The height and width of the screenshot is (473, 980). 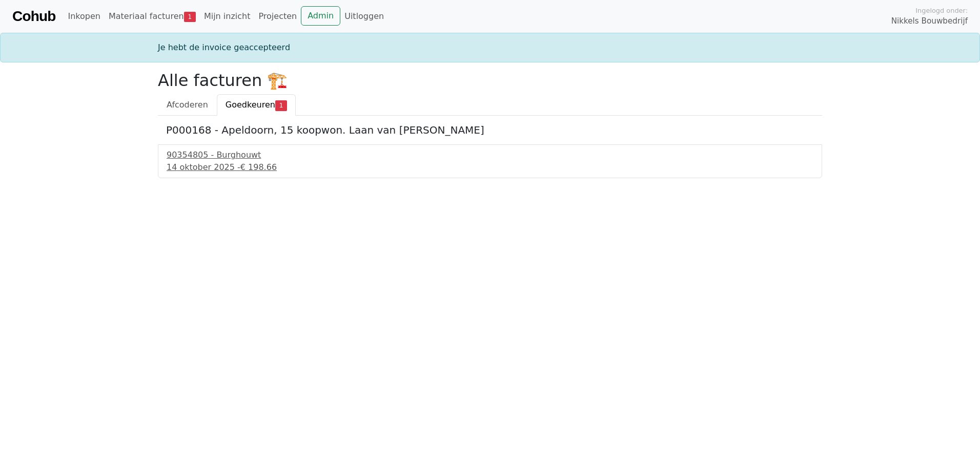 What do you see at coordinates (227, 16) in the screenshot?
I see `a: Mijn inzicht` at bounding box center [227, 16].